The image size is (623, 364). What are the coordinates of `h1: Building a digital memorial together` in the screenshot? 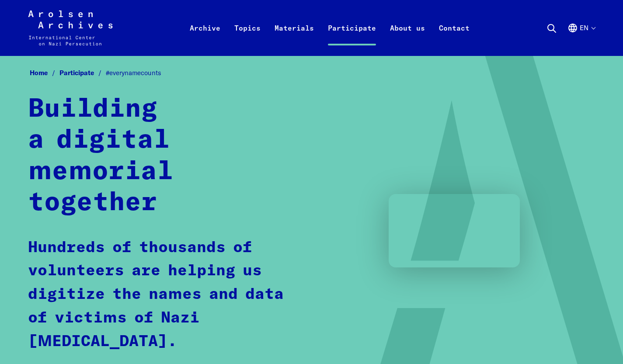 It's located at (162, 156).